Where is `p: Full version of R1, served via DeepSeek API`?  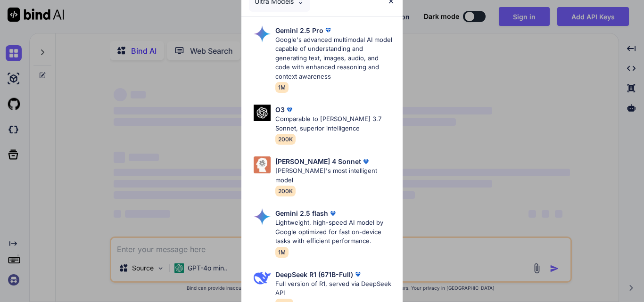 p: Full version of R1, served via DeepSeek API is located at coordinates (335, 289).